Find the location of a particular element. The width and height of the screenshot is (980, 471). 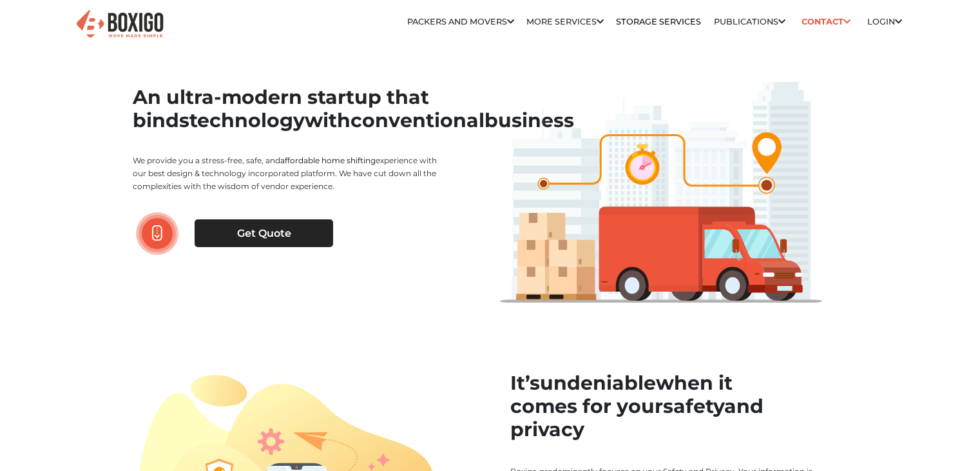

span: conventional is located at coordinates (417, 120).